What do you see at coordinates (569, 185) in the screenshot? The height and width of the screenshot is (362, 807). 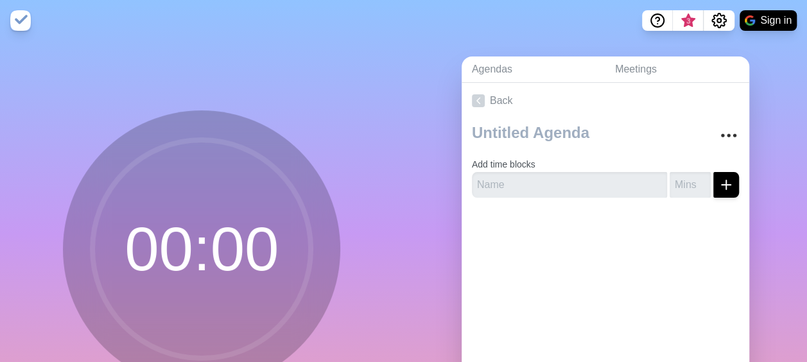 I see `input: Name` at bounding box center [569, 185].